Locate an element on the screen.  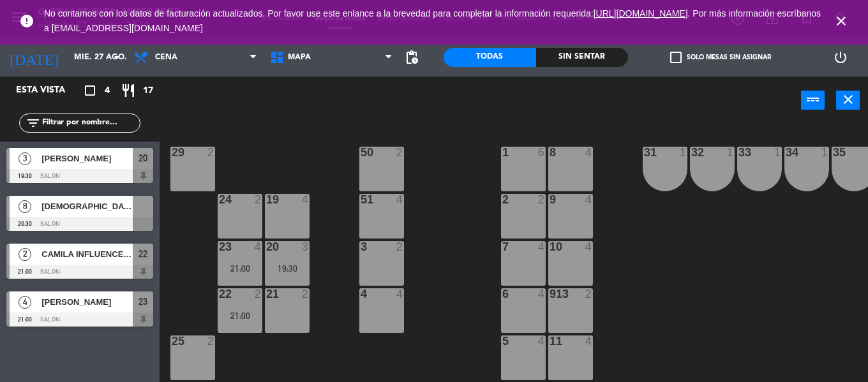
i: filter_list is located at coordinates (34, 123).